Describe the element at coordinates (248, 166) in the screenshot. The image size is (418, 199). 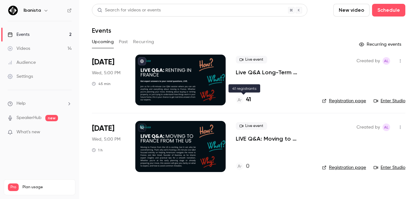
I see `h4: 0` at that location.